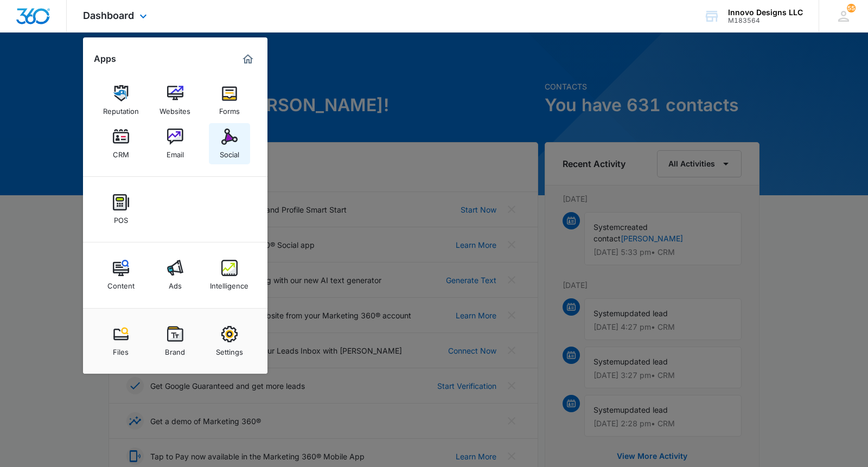  I want to click on a: Ads, so click(175, 275).